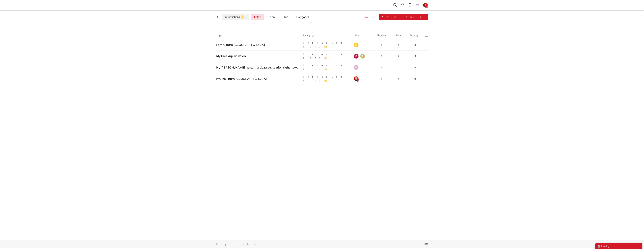 Image resolution: width=644 pixels, height=249 pixels. Describe the element at coordinates (328, 35) in the screenshot. I see `li: Category` at that location.